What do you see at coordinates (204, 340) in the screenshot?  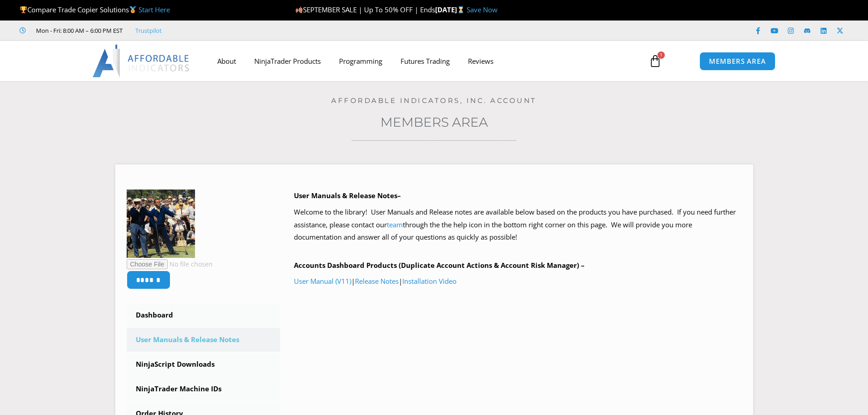 I see `a: User Manuals & Release Notes` at bounding box center [204, 340].